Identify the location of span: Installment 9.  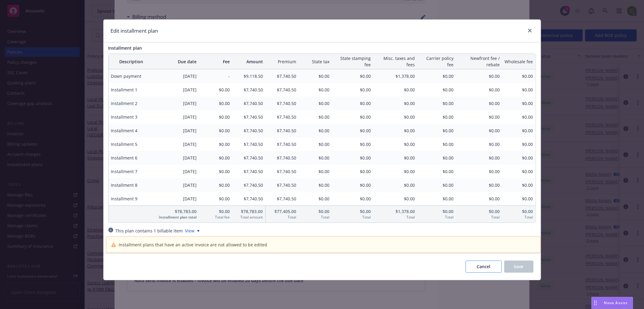
(131, 199).